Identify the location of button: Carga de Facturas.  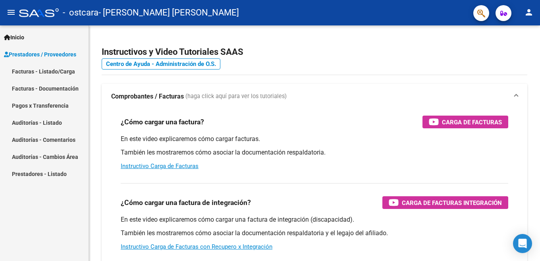
(465, 122).